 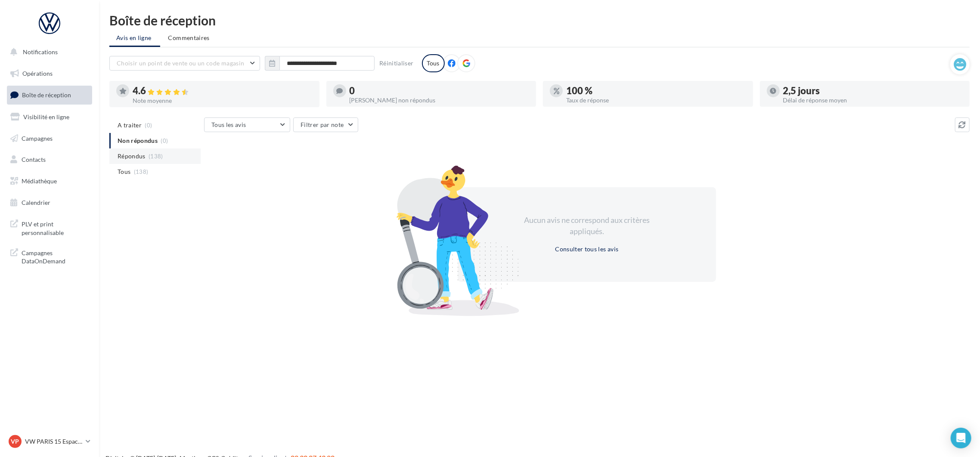 I want to click on button: Consulter tous les avis, so click(x=587, y=249).